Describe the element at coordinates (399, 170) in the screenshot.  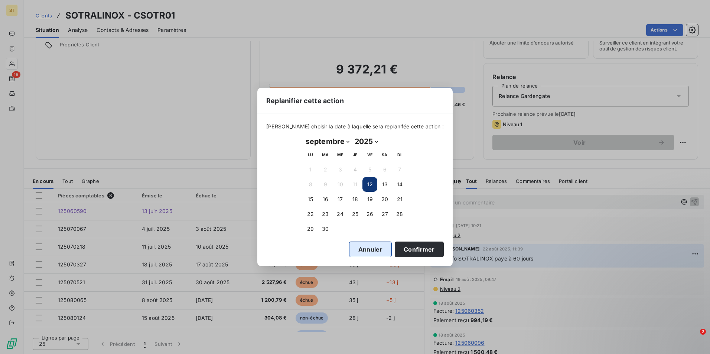
I see `button: 7` at that location.